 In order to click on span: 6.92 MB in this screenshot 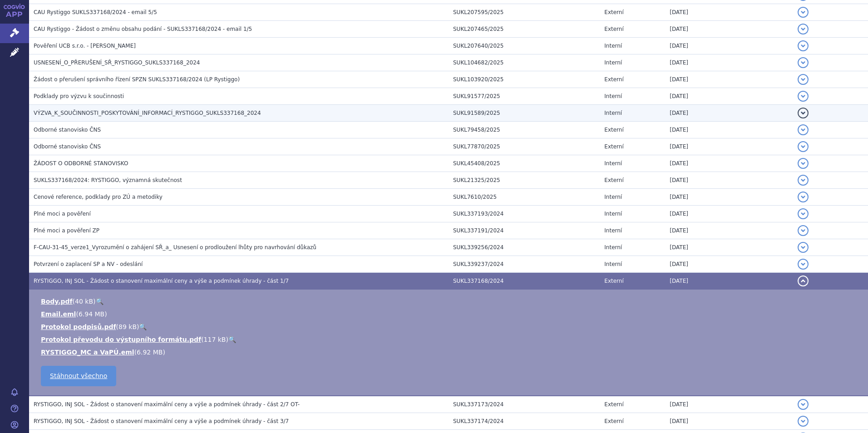, I will do `click(150, 352)`.